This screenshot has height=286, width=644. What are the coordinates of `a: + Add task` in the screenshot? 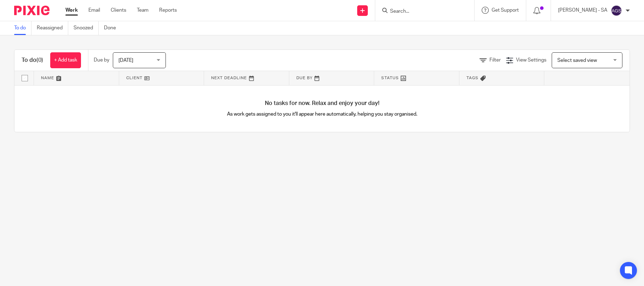 It's located at (65, 60).